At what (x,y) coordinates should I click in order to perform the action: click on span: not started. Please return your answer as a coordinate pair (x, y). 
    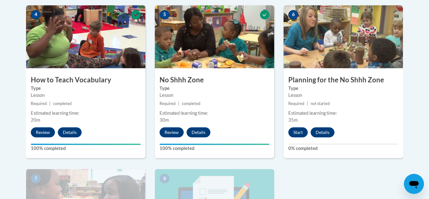
    Looking at the image, I should click on (320, 103).